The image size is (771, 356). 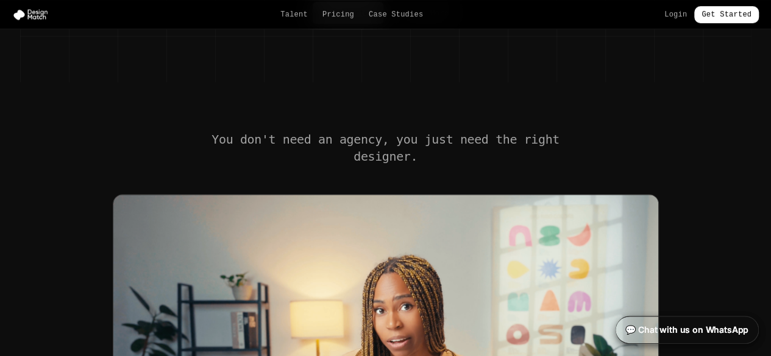 What do you see at coordinates (338, 15) in the screenshot?
I see `a: Pricing` at bounding box center [338, 15].